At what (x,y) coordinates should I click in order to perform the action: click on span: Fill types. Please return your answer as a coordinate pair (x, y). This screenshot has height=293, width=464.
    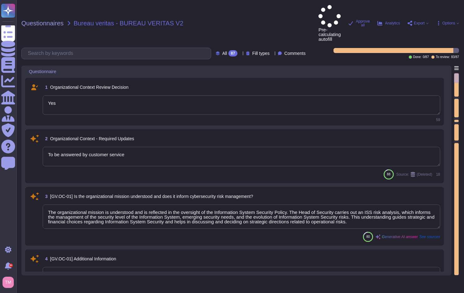
    Looking at the image, I should click on (261, 53).